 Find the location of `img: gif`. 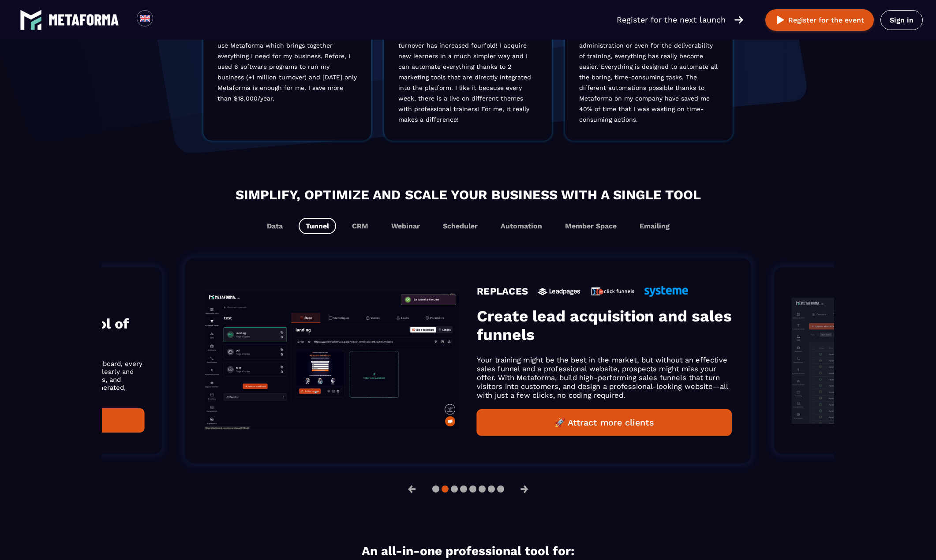

img: gif is located at coordinates (332, 361).